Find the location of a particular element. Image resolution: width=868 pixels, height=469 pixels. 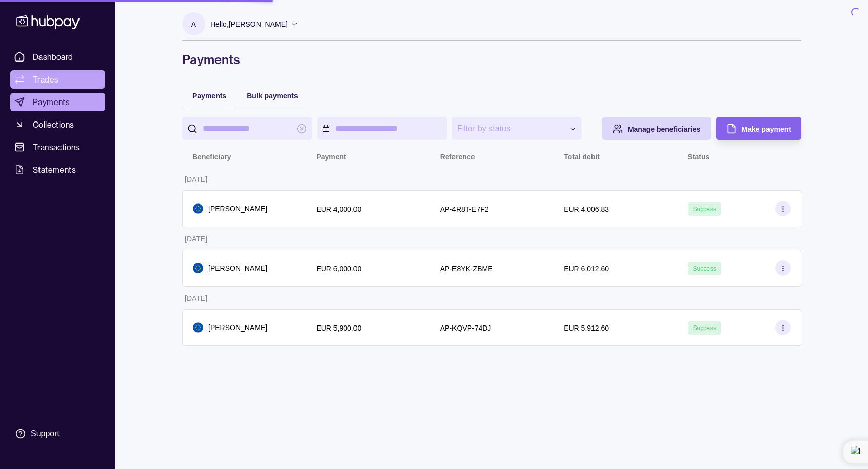

p: EUR 5,912.60 is located at coordinates (586, 328).